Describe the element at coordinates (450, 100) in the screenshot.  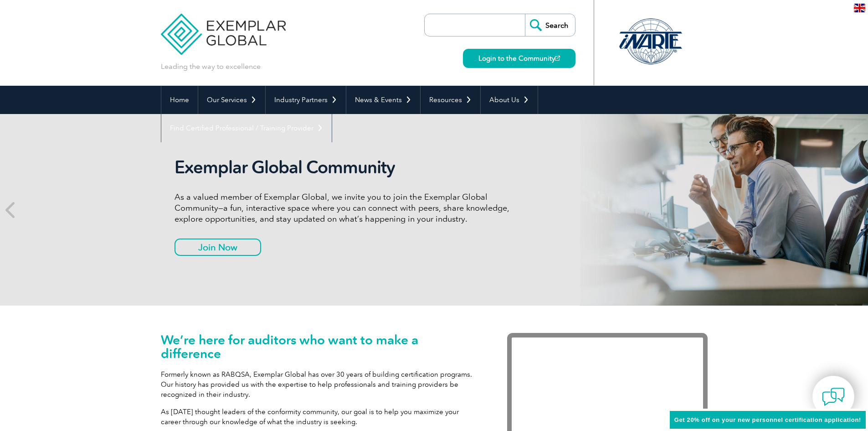
I see `a: Resources` at that location.